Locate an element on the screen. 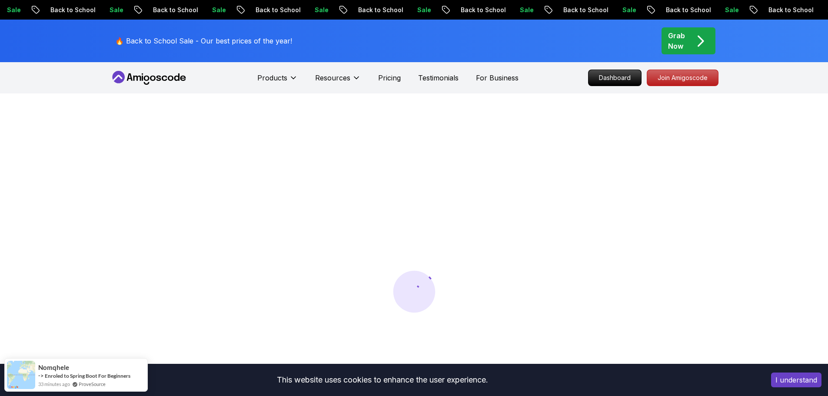 This screenshot has width=828, height=396. p: Join Amigoscode is located at coordinates (683, 78).